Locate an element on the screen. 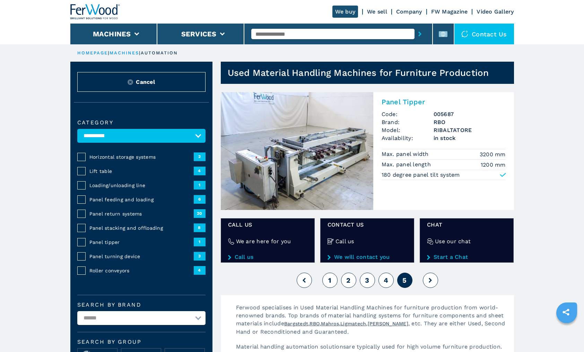 The height and width of the screenshot is (352, 584). span: 6 is located at coordinates (200, 199).